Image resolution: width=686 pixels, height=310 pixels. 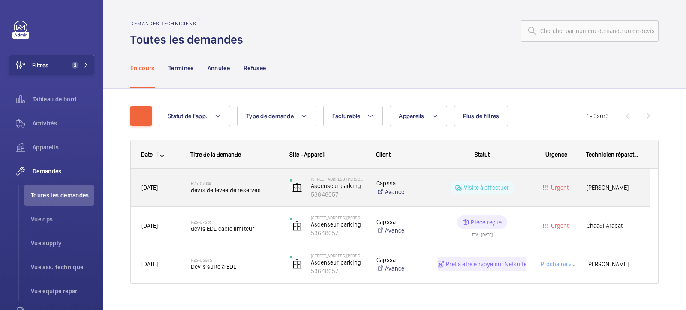 What do you see at coordinates (481, 116) in the screenshot?
I see `button: Plus de filtres` at bounding box center [481, 116].